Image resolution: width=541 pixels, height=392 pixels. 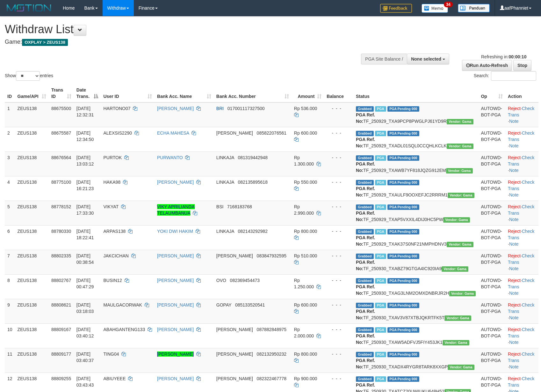 What do you see at coordinates (304, 332) in the screenshot?
I see `span: Rp 2.000.000` at bounding box center [304, 332].